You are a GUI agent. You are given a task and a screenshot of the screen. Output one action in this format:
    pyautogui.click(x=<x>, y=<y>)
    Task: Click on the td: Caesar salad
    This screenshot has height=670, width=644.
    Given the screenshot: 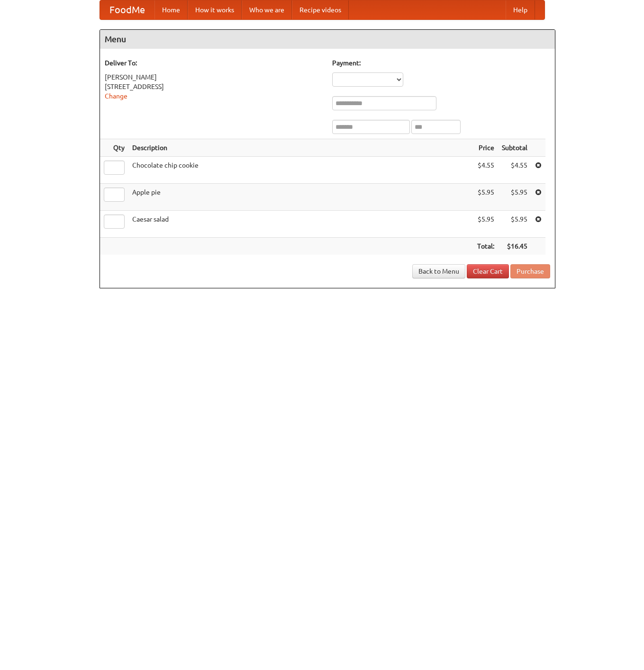 What is the action you would take?
    pyautogui.click(x=301, y=224)
    